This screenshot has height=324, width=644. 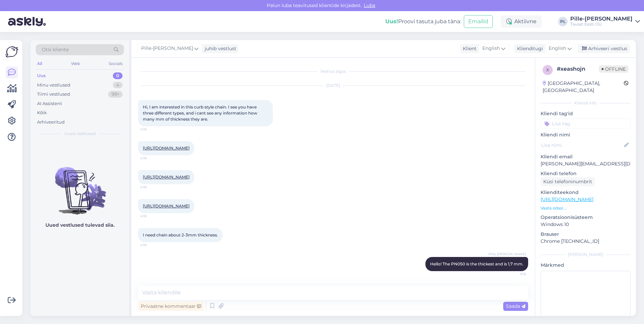 What do you see at coordinates (521, 21) in the screenshot?
I see `div: Aktiivne` at bounding box center [521, 21].